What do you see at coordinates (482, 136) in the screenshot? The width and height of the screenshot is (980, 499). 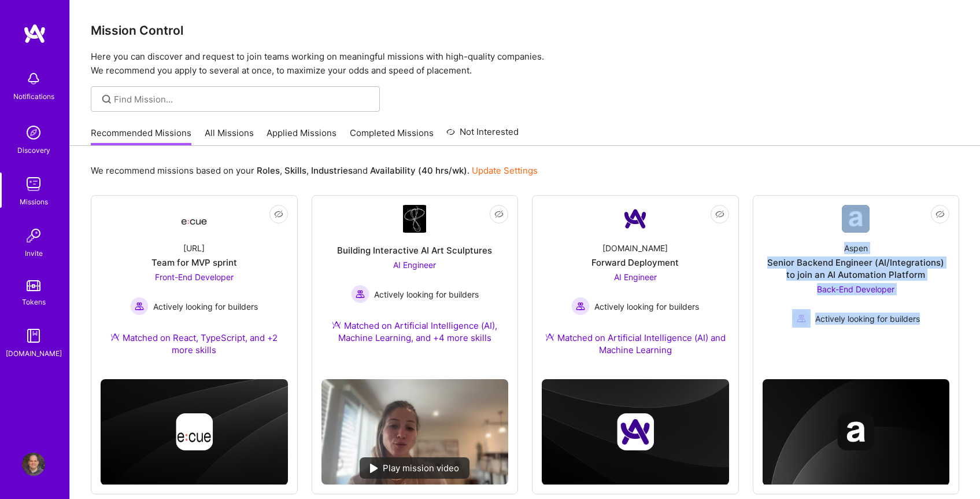 I see `a: Not Interested` at bounding box center [482, 136].